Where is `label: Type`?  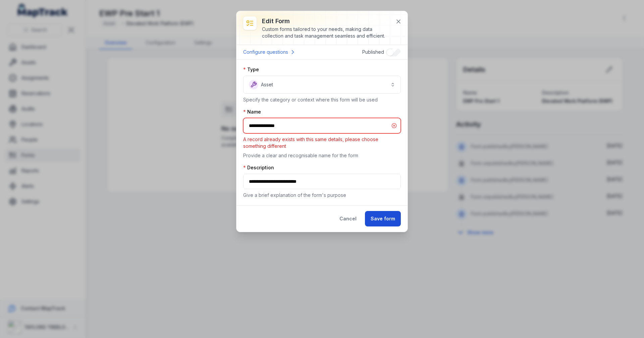
label: Type is located at coordinates (251, 69).